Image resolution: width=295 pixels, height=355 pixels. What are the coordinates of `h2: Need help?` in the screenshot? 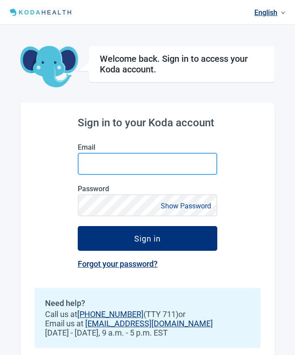 It's located at (148, 303).